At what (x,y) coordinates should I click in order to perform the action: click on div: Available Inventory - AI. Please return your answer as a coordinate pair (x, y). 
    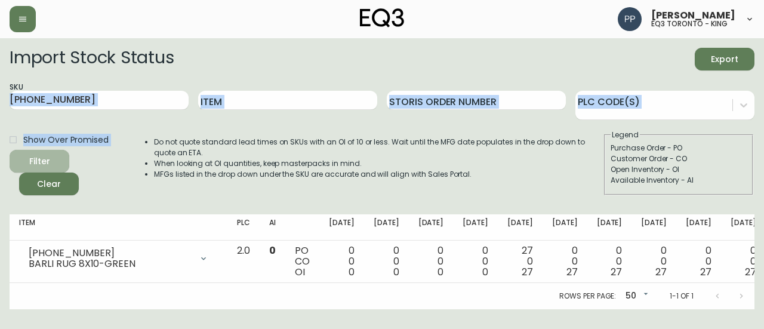
    Looking at the image, I should click on (678, 180).